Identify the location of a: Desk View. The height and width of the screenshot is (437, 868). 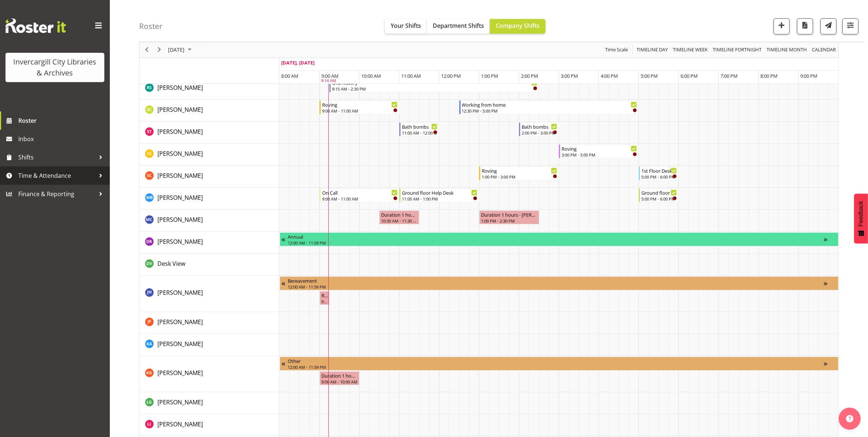
(171, 264).